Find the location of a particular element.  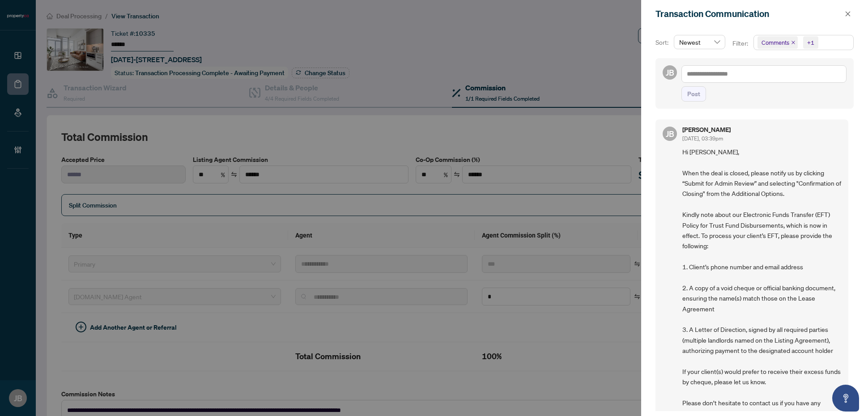

span: Newest is located at coordinates (699, 42).